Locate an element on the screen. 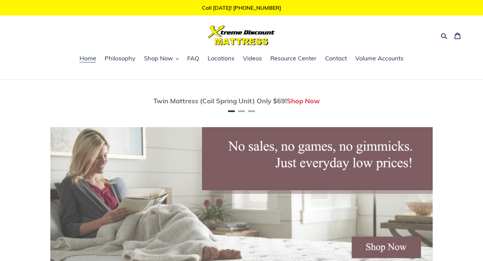 The height and width of the screenshot is (261, 483). span: Shop Now is located at coordinates (158, 58).